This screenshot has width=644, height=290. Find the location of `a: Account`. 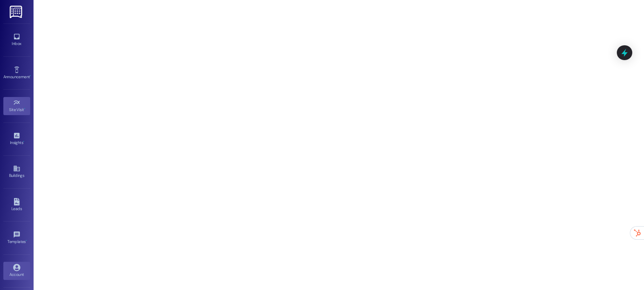

a: Account is located at coordinates (16, 271).